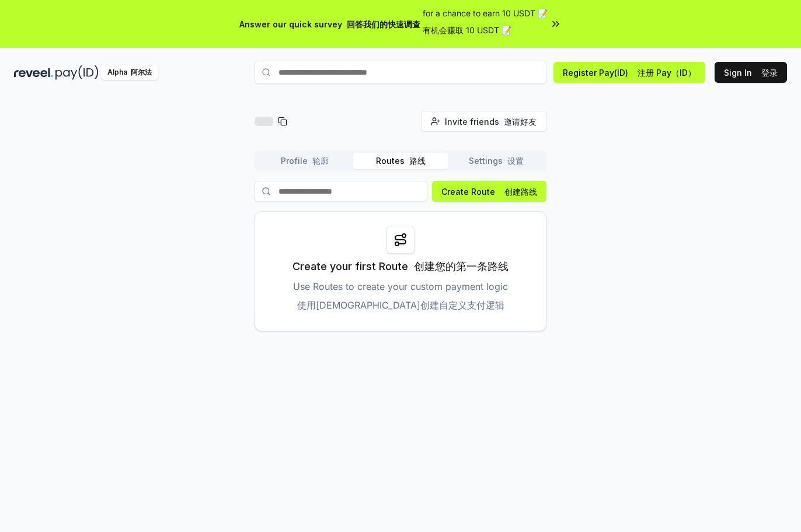  Describe the element at coordinates (400, 298) in the screenshot. I see `p: Use Routes to create your custom payment logic` at that location.